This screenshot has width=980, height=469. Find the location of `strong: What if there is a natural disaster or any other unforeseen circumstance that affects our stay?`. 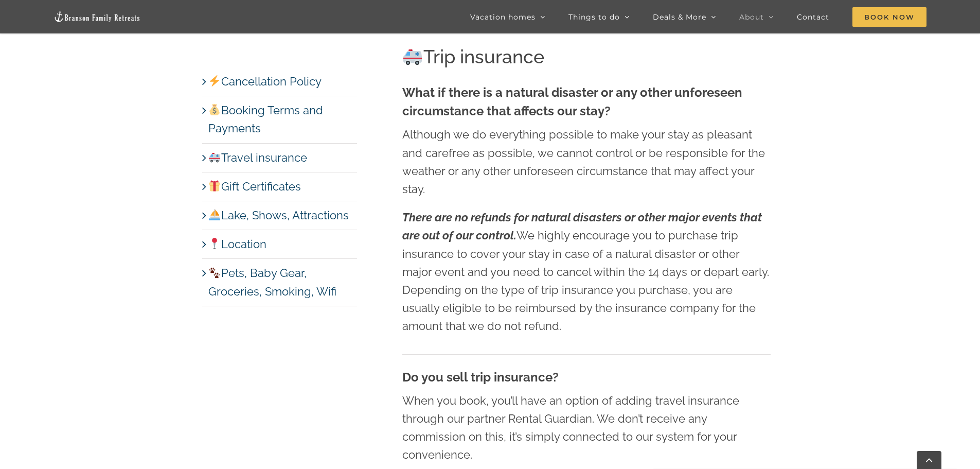

strong: What if there is a natural disaster or any other unforeseen circumstance that affects our stay? is located at coordinates (572, 101).